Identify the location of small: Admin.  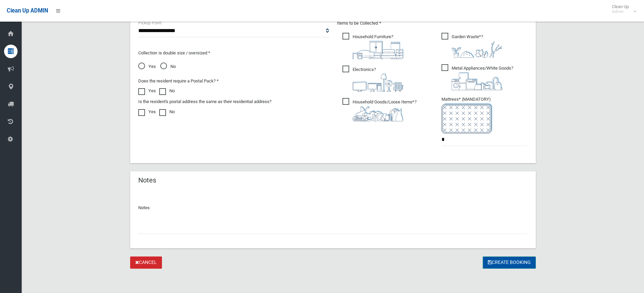
(620, 12).